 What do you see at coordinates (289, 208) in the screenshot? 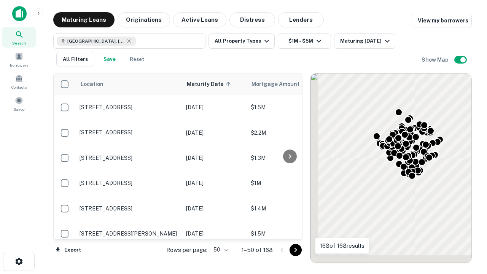
I see `p: $1.4M` at bounding box center [289, 208].